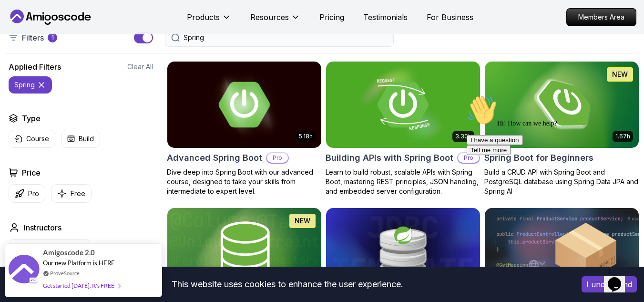  Describe the element at coordinates (450, 17) in the screenshot. I see `a: For Business` at that location.